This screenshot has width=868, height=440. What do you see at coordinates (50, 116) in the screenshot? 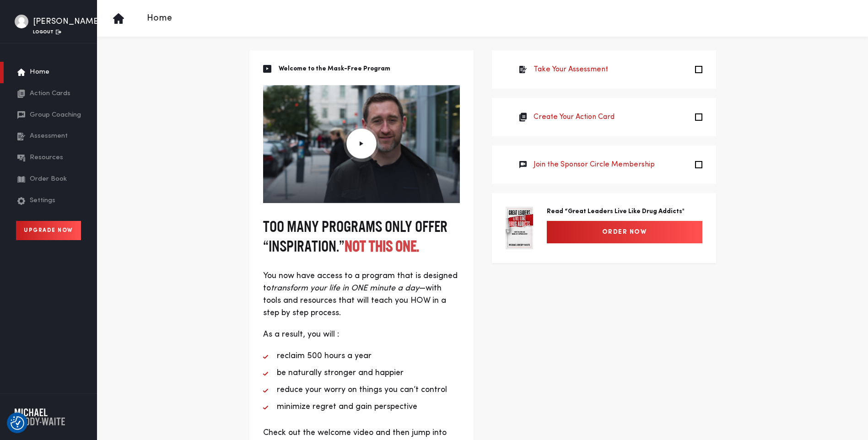
I see `a: Group Coaching` at bounding box center [50, 116].